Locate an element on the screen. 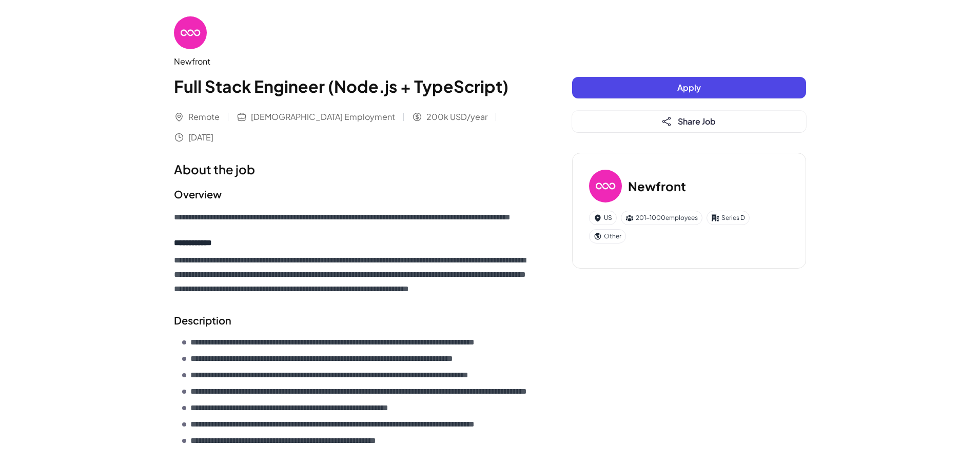 Image resolution: width=980 pixels, height=467 pixels. h1: About the job is located at coordinates (352, 169).